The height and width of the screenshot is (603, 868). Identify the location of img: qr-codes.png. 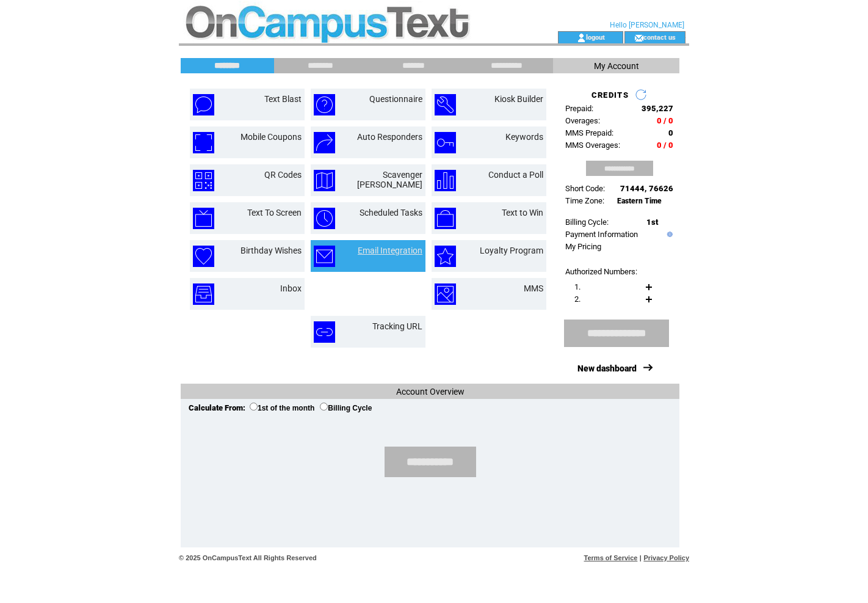
(203, 180).